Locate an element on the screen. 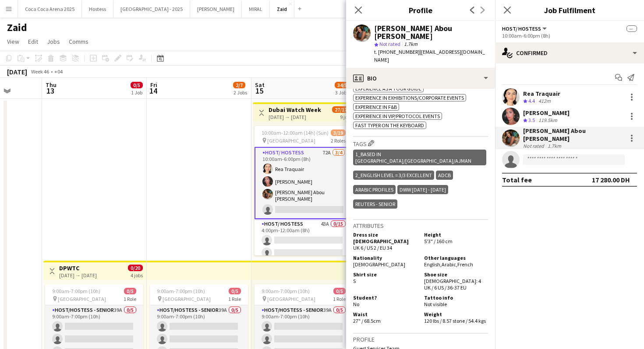 The width and height of the screenshot is (644, 349). div: Arabic Profiles is located at coordinates (374, 189).